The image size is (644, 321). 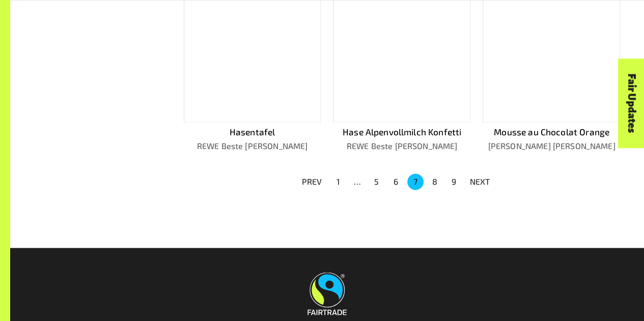 I want to click on button: Go to page 8, so click(x=435, y=181).